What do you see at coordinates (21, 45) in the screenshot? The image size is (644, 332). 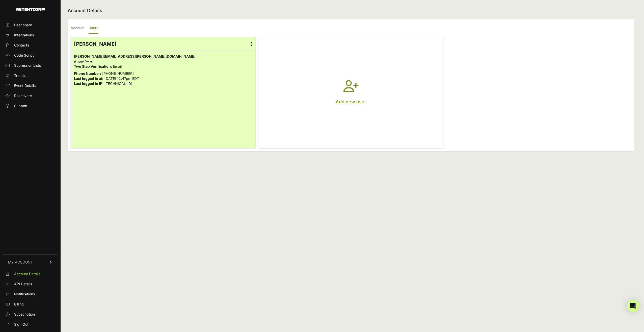 I see `span: Contacts` at bounding box center [21, 45].